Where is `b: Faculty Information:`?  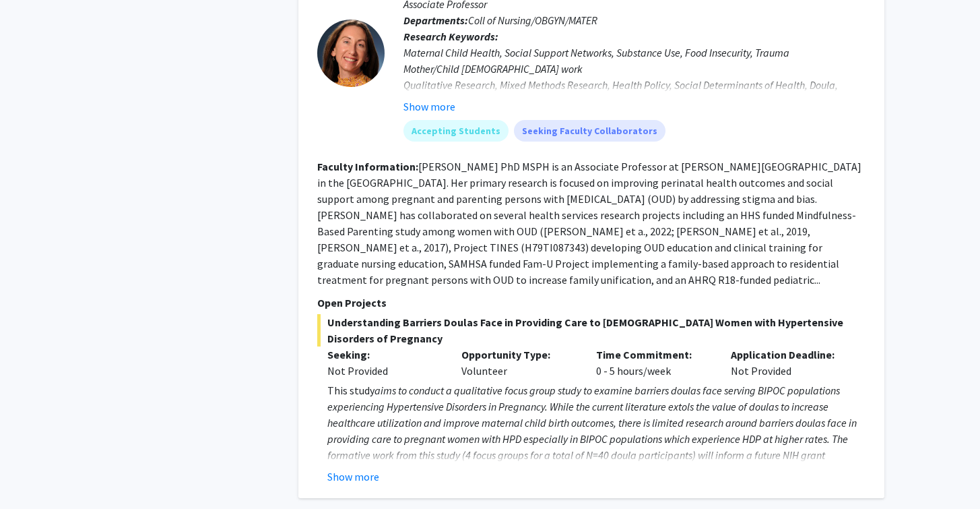
b: Faculty Information: is located at coordinates (367, 166).